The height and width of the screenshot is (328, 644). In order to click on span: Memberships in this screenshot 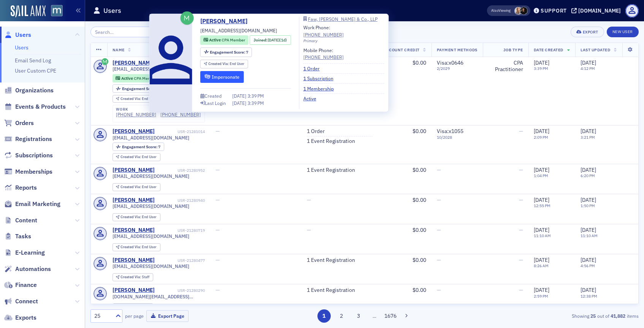, I will do `click(33, 172)`.